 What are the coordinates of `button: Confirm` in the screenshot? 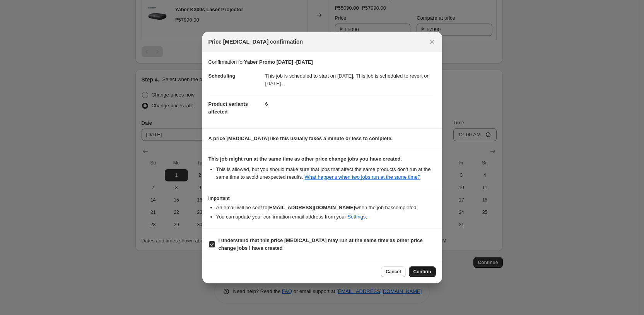 It's located at (422, 272).